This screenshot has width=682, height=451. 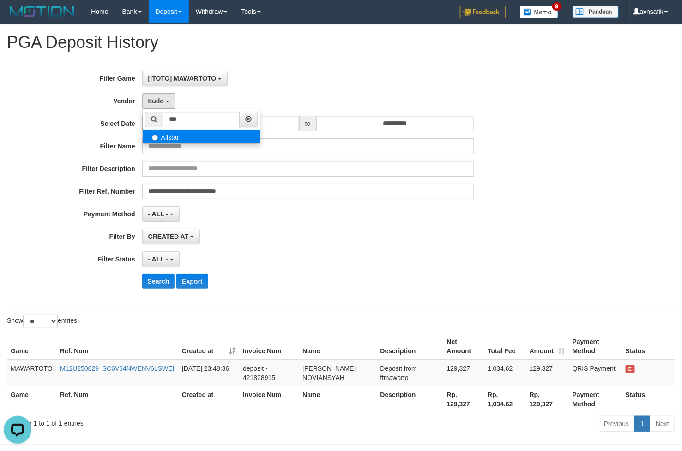 I want to click on select: Showentries, so click(x=40, y=322).